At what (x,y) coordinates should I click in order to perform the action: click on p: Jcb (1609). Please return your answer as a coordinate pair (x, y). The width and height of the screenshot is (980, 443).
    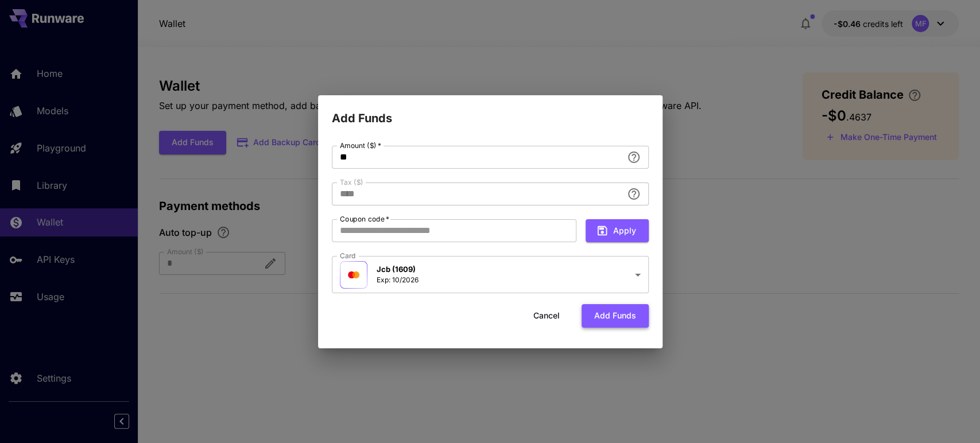
    Looking at the image, I should click on (398, 270).